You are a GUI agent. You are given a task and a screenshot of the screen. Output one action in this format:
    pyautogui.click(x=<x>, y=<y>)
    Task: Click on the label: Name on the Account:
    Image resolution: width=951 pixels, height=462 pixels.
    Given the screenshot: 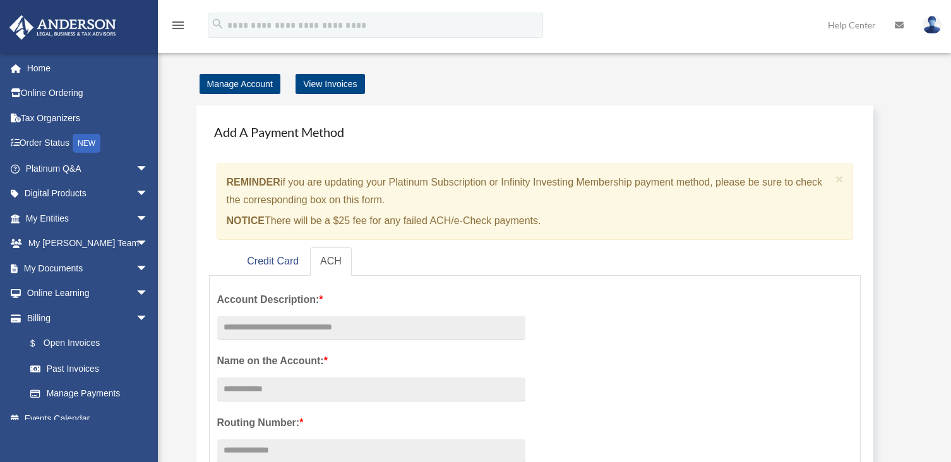 What is the action you would take?
    pyautogui.click(x=371, y=361)
    